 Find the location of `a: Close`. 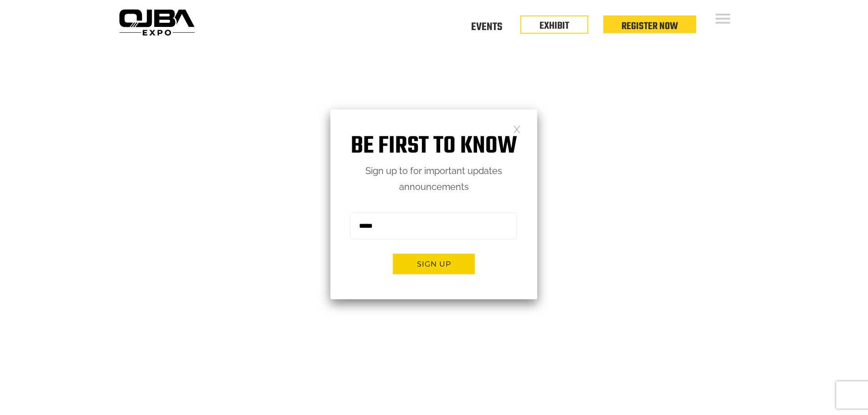

a: Close is located at coordinates (517, 129).